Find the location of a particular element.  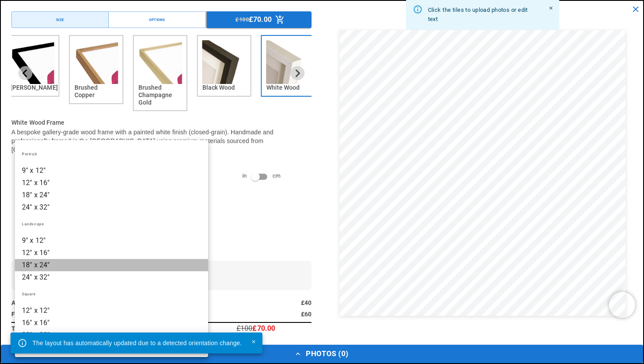

li: Portrait is located at coordinates (111, 154).